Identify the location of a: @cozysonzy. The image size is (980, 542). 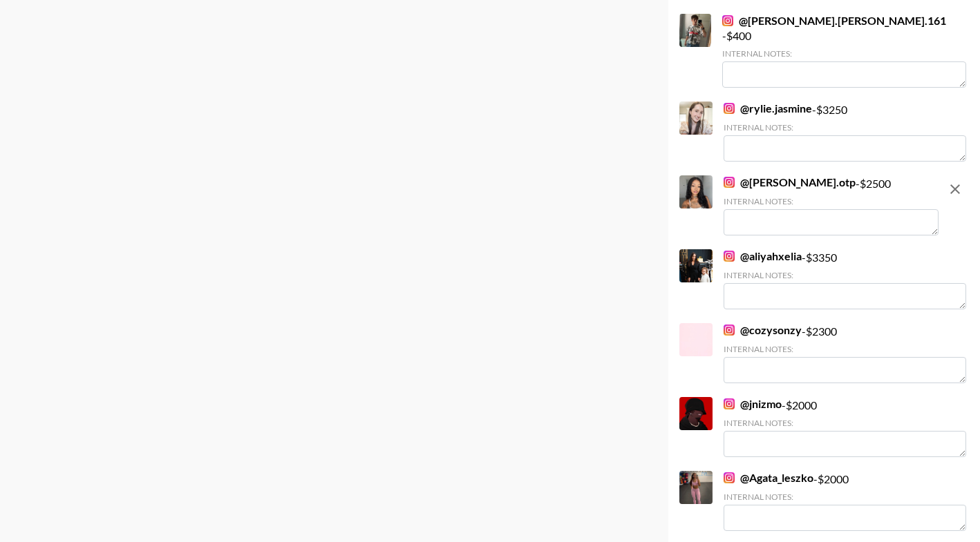
(762, 330).